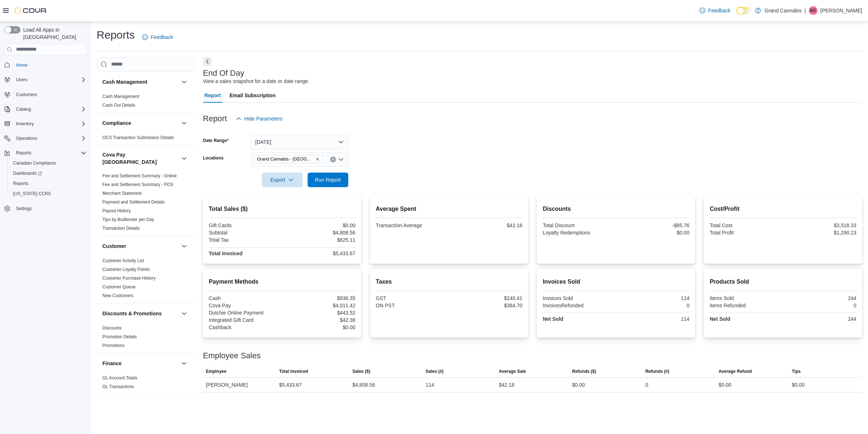  I want to click on div: $936.35, so click(320, 298).